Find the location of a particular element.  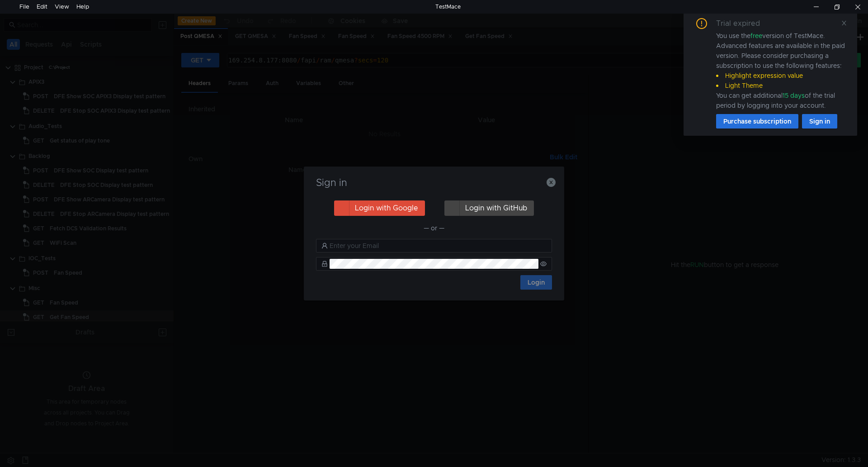

button: Sign in is located at coordinates (819, 121).